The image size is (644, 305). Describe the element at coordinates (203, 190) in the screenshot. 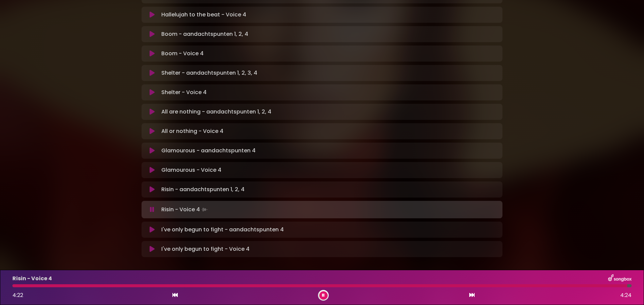

I see `p: Risin - aandachtspunten 1, 2, 4` at that location.